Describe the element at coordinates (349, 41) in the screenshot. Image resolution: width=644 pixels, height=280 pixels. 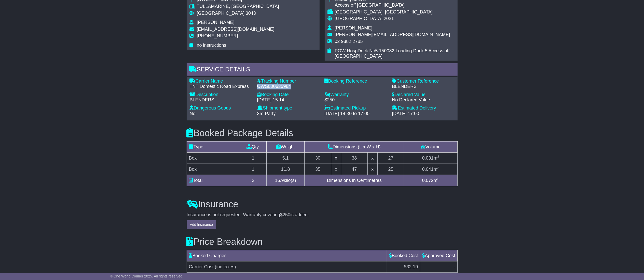
I see `span: 02 9382 2785` at that location.